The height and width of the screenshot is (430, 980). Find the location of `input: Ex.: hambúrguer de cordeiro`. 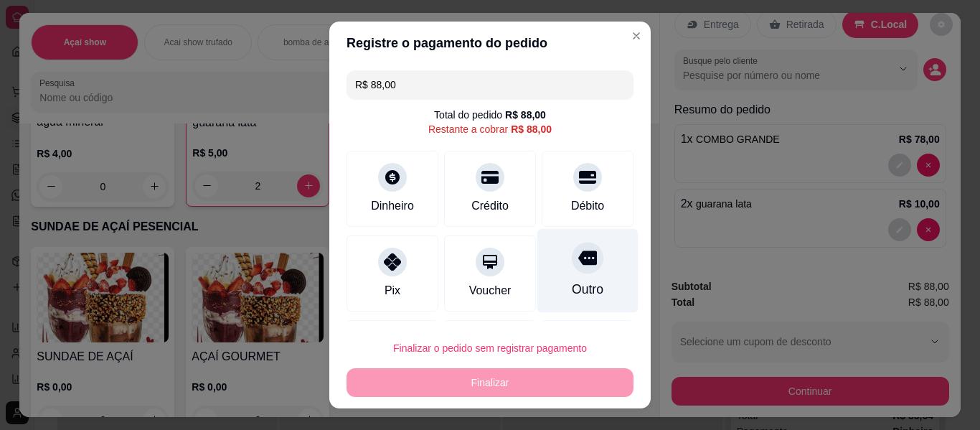

input: Ex.: hambúrguer de cordeiro is located at coordinates (490, 85).